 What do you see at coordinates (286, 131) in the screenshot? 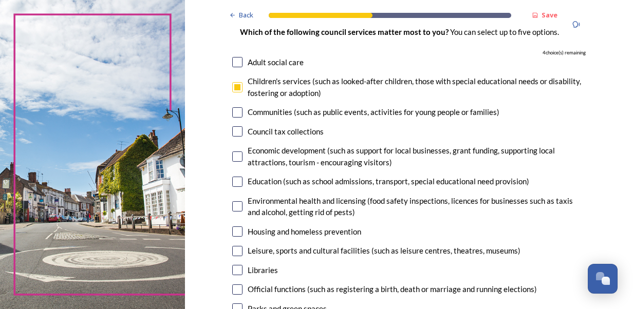
I see `div: Council tax collections` at bounding box center [286, 131].